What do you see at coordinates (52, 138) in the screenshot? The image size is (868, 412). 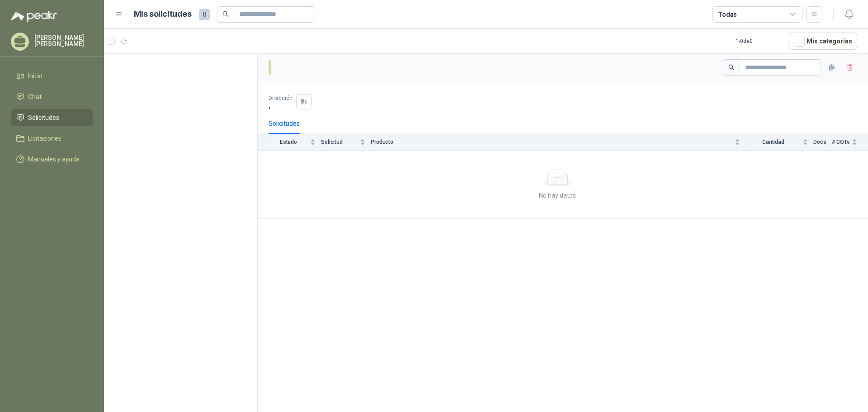 I see `a: Licitaciones` at bounding box center [52, 138].